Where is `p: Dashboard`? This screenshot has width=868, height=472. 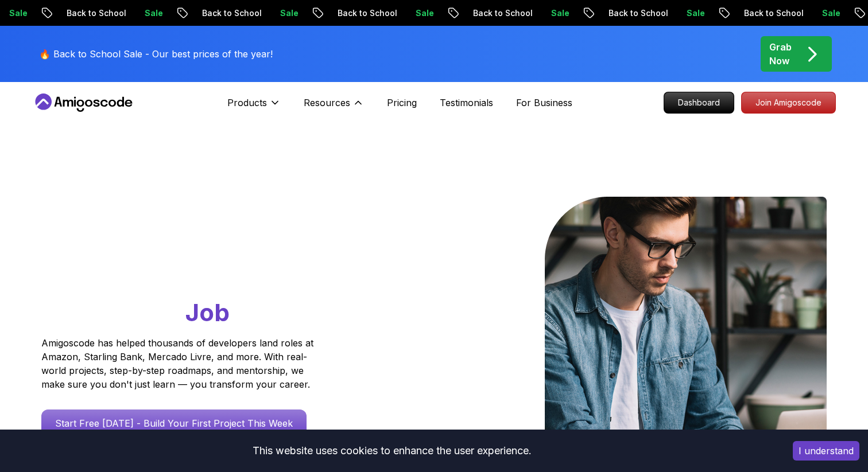 p: Dashboard is located at coordinates (699, 103).